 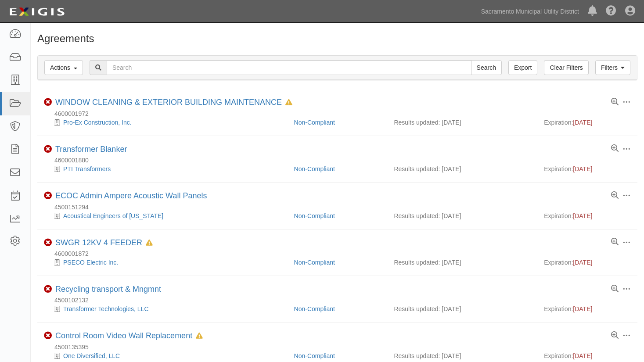 I want to click on div: Control Room Video Wall Replacement, so click(x=129, y=336).